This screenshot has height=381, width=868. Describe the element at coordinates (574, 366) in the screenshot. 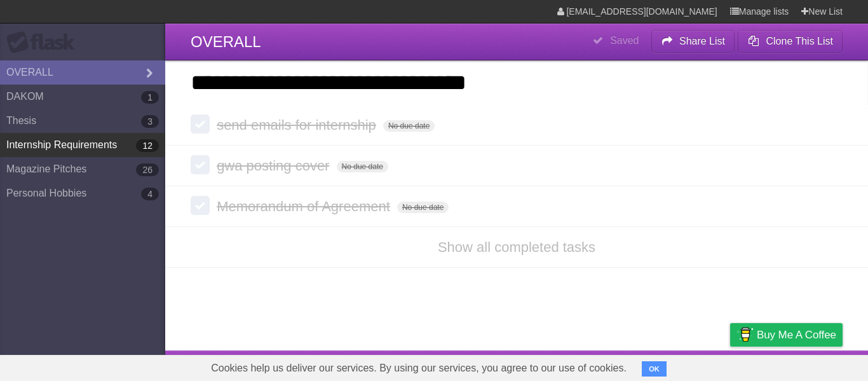

I see `a: About` at that location.